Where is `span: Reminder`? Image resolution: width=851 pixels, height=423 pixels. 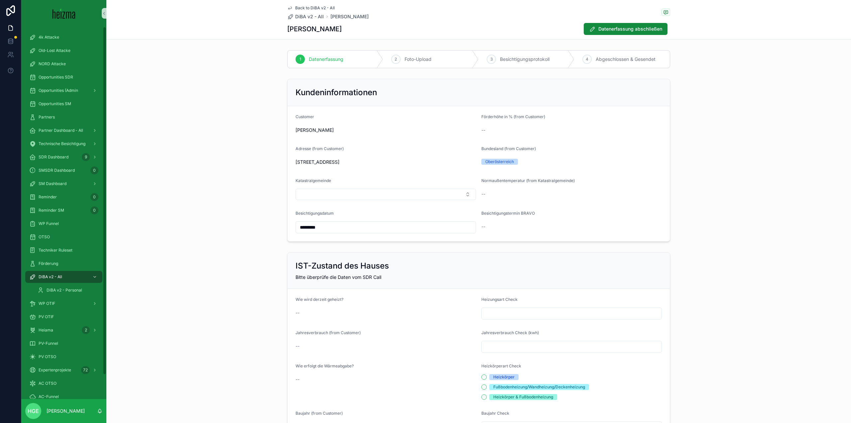
span: Reminder is located at coordinates (48, 197).